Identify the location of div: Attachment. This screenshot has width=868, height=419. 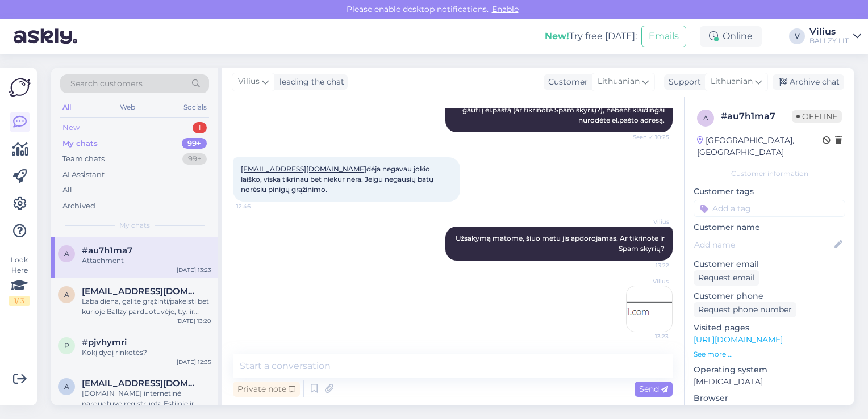
(147, 261).